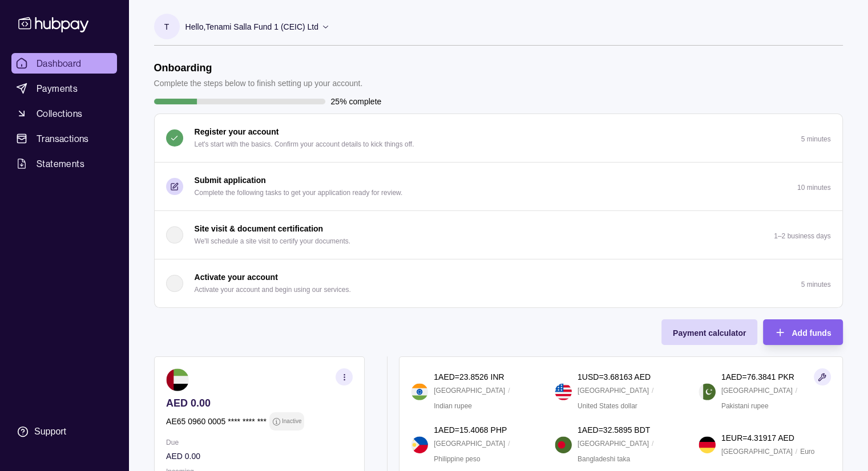 This screenshot has width=868, height=471. What do you see at coordinates (64, 432) in the screenshot?
I see `a: Support` at bounding box center [64, 432].